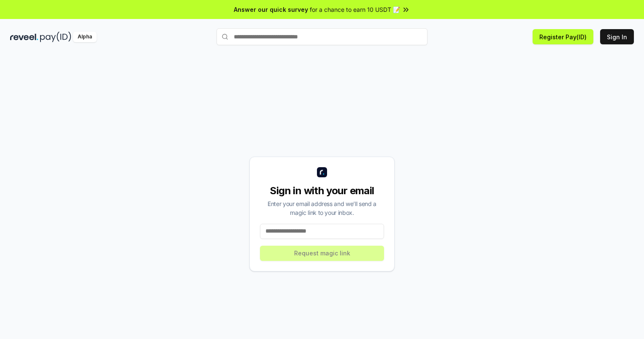 The height and width of the screenshot is (339, 644). What do you see at coordinates (271, 9) in the screenshot?
I see `span: Answer our quick survey` at bounding box center [271, 9].